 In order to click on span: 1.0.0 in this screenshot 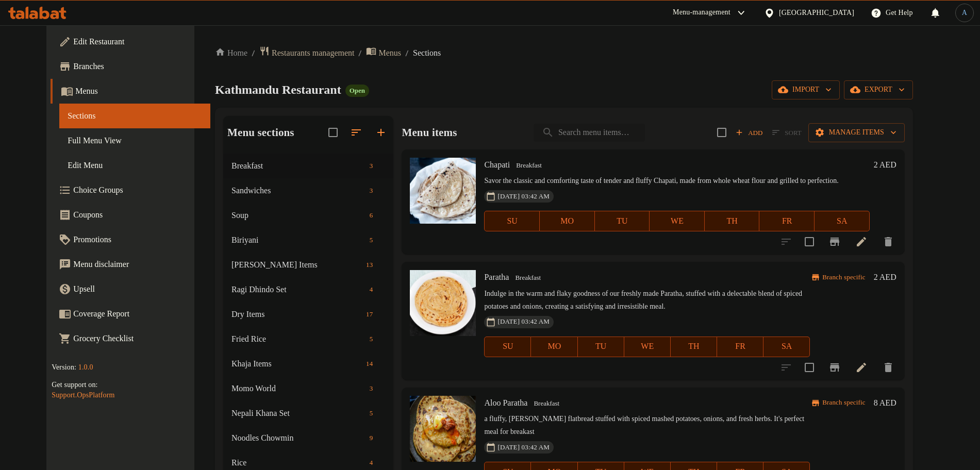, I will do `click(85, 367)`.